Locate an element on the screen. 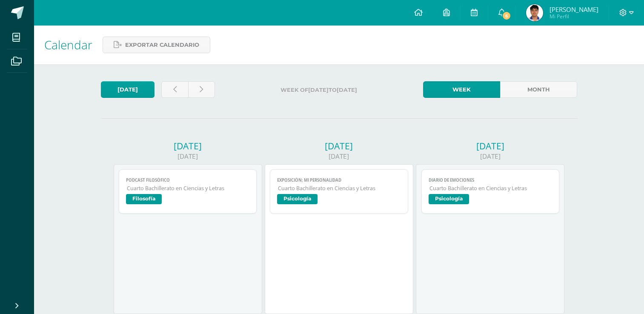  span: Podcast Filosófico is located at coordinates (188, 180).